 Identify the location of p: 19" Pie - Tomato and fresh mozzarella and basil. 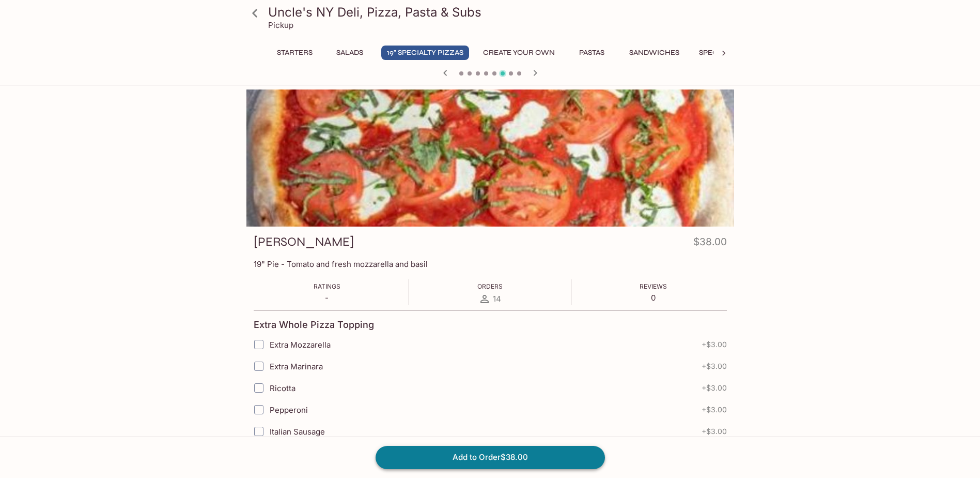
(490, 264).